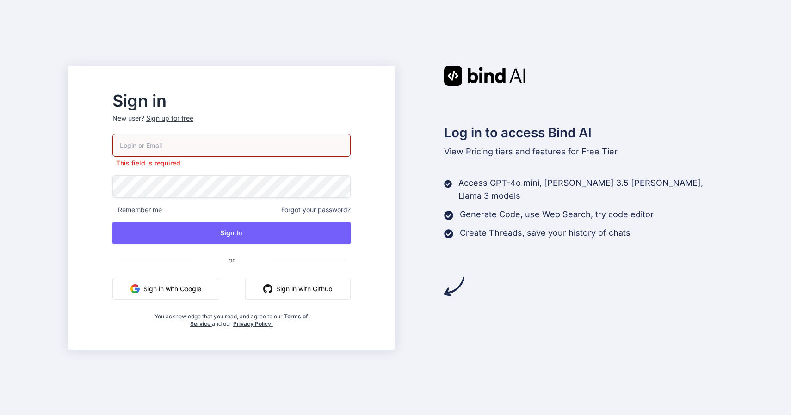 The image size is (791, 415). What do you see at coordinates (137, 210) in the screenshot?
I see `span: Remember me` at bounding box center [137, 210].